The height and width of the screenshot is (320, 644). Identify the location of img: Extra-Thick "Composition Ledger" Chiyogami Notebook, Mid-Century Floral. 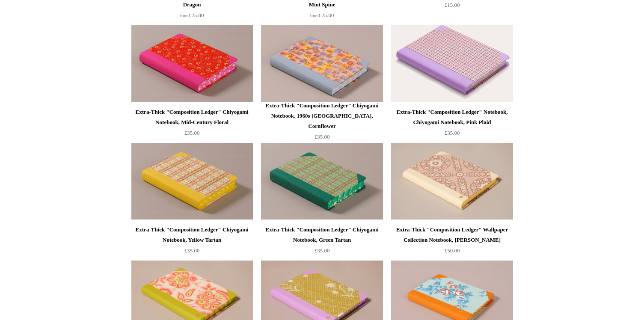
(192, 64).